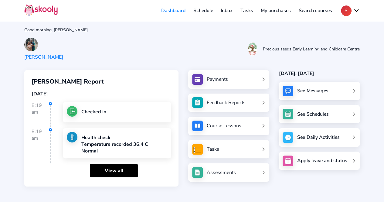 The width and height of the screenshot is (384, 202). Describe the element at coordinates (197, 126) in the screenshot. I see `img: courses.jpg` at that location.